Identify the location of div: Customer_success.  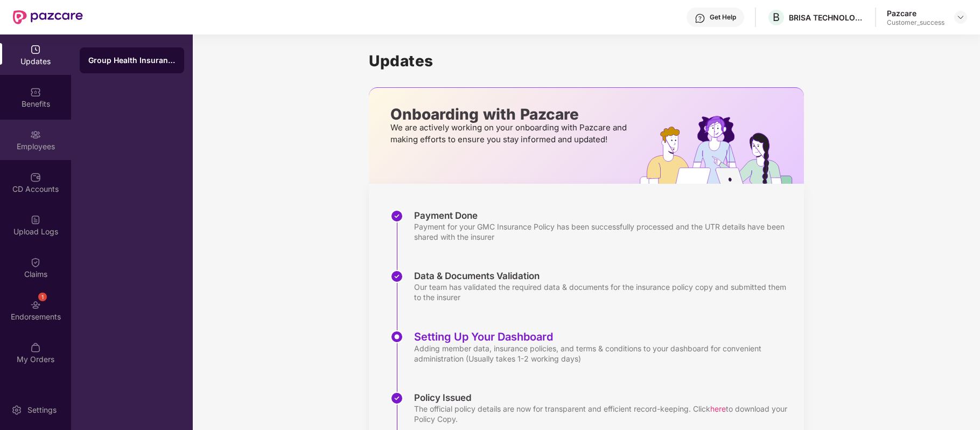
(915, 23).